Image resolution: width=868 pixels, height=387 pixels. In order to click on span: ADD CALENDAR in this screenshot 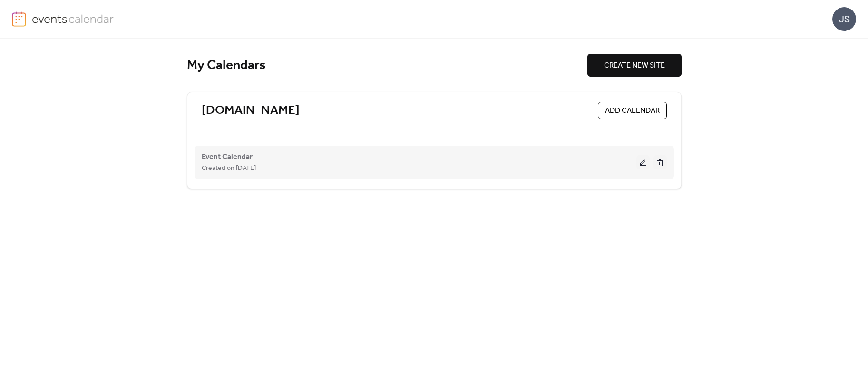, I will do `click(632, 111)`.